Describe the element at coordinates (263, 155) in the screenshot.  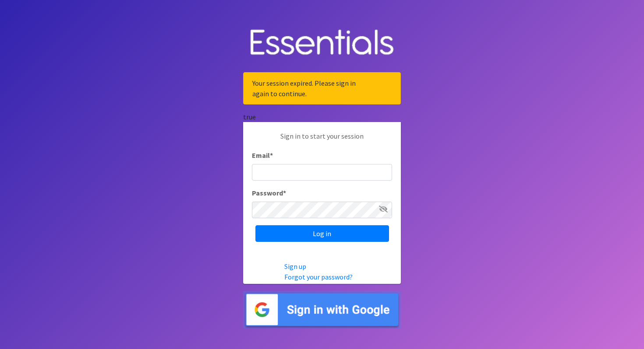
I see `label: Email` at that location.